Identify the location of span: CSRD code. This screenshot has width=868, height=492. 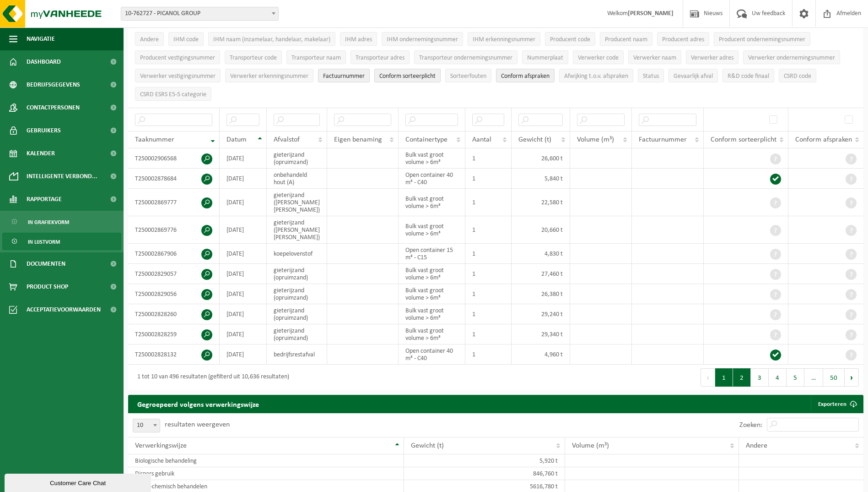
(798, 76).